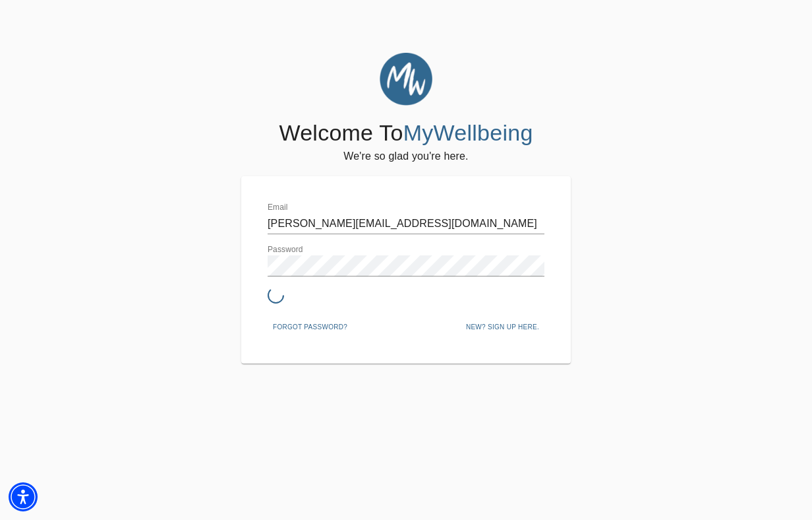 This screenshot has width=812, height=520. Describe the element at coordinates (502, 327) in the screenshot. I see `span: New? Sign up here.` at that location.